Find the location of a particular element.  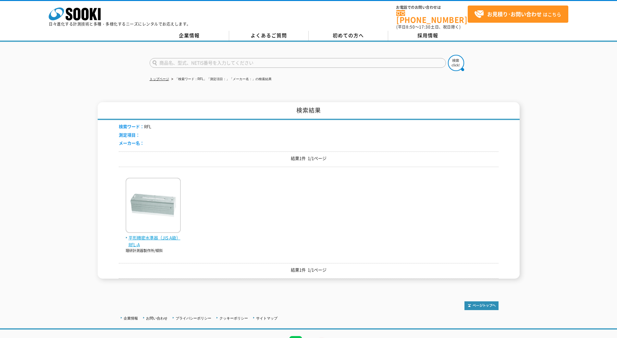

img: トップページへ is located at coordinates (481, 306).